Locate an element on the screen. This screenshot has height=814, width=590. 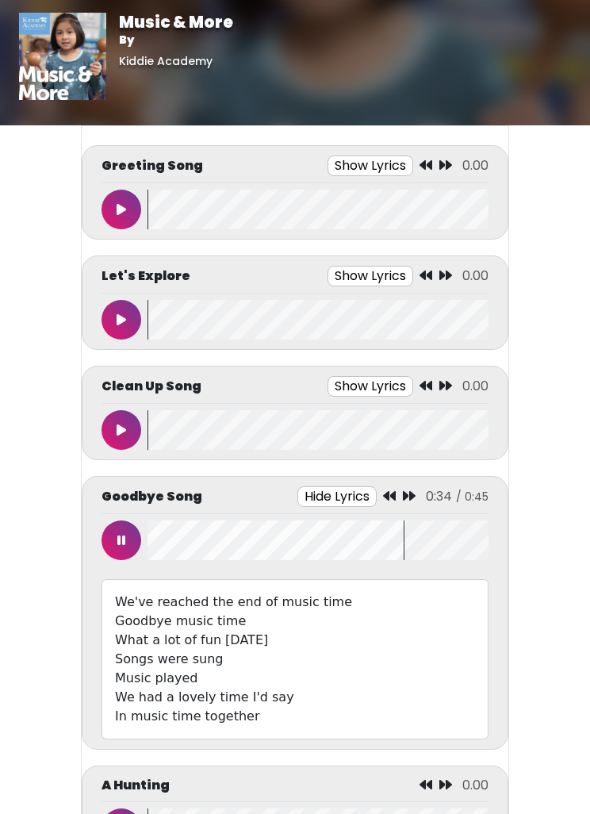
p: By is located at coordinates (176, 40).